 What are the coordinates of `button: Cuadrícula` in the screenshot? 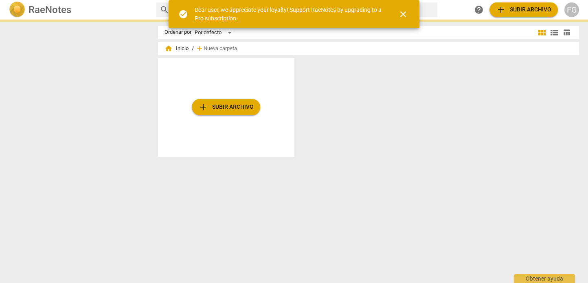 It's located at (542, 33).